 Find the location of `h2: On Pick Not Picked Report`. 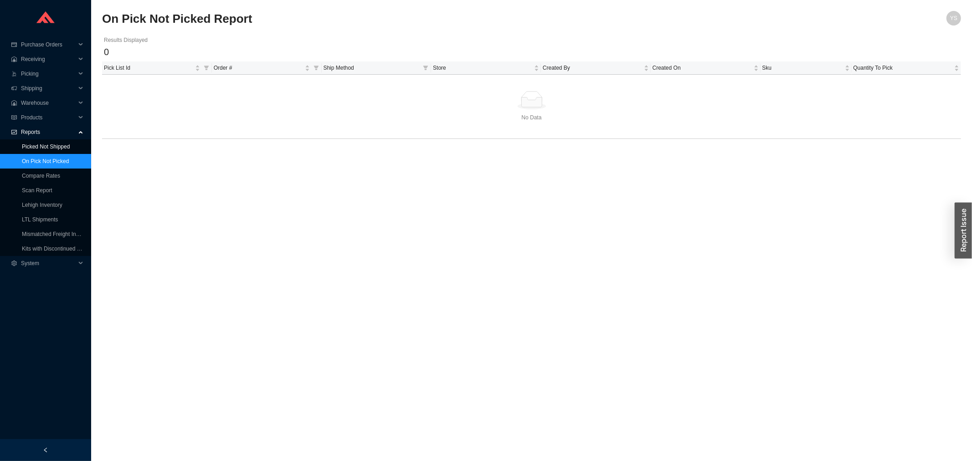

h2: On Pick Not Picked Report is located at coordinates (424, 19).